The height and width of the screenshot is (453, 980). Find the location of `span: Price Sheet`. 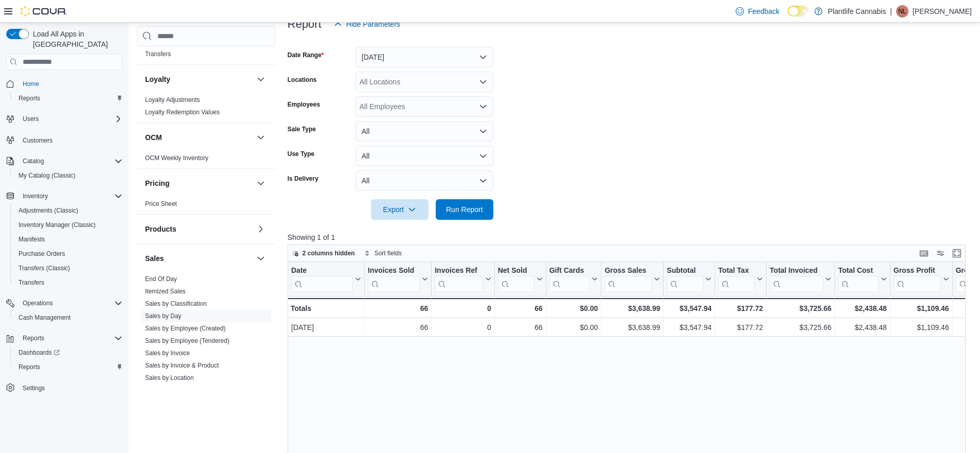

span: Price Sheet is located at coordinates (161, 204).